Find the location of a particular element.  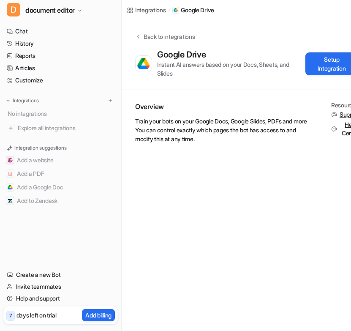

div: Google Drive is located at coordinates (183, 55).